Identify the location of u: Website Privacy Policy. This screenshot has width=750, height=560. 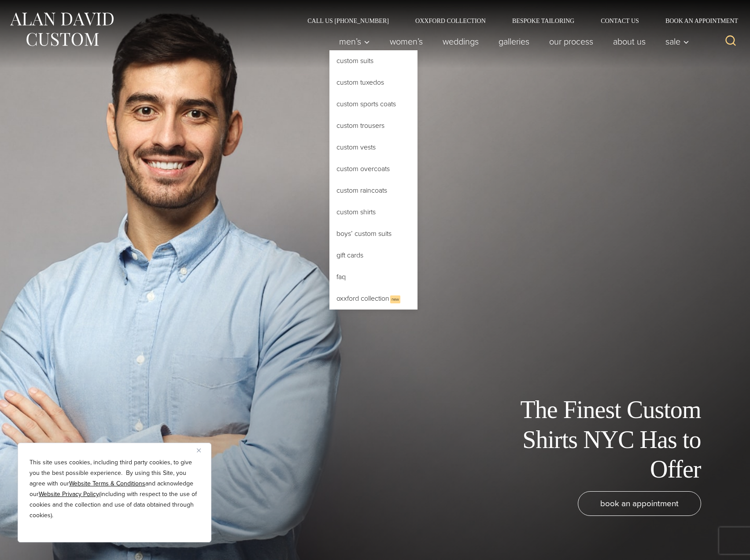
(69, 494).